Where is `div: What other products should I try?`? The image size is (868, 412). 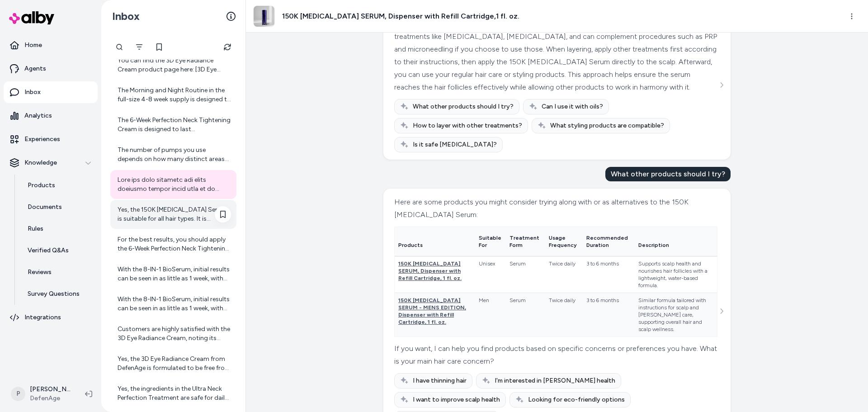
div: What other products should I try? is located at coordinates (667, 174).